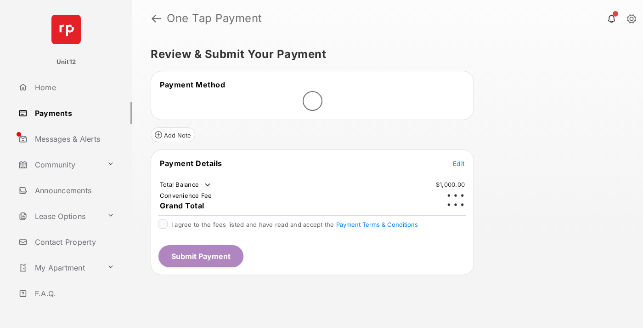  I want to click on strong: One Tap Payment, so click(215, 18).